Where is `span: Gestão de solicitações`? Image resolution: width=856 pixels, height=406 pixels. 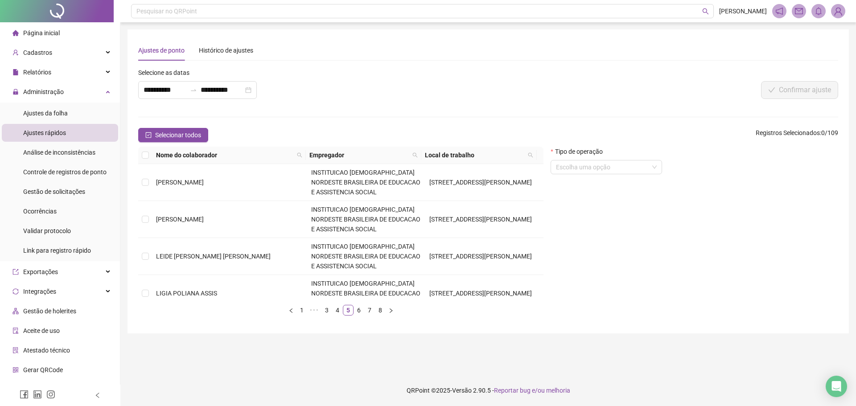
span: Gestão de solicitações is located at coordinates (54, 192).